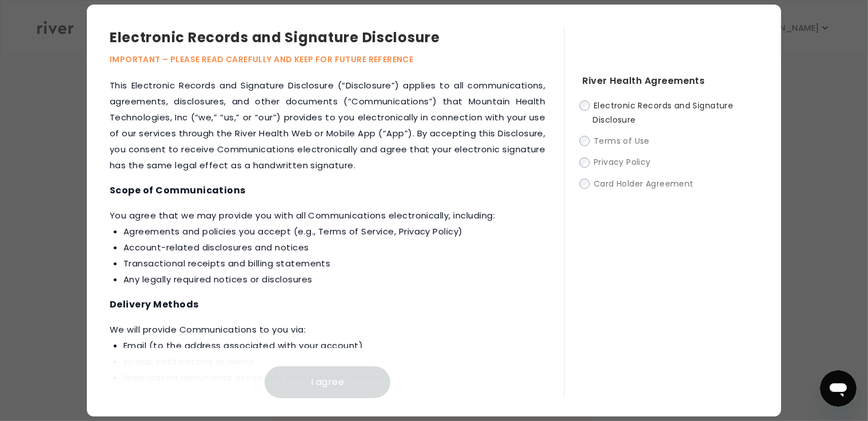  I want to click on span: Terms of Use, so click(622, 141).